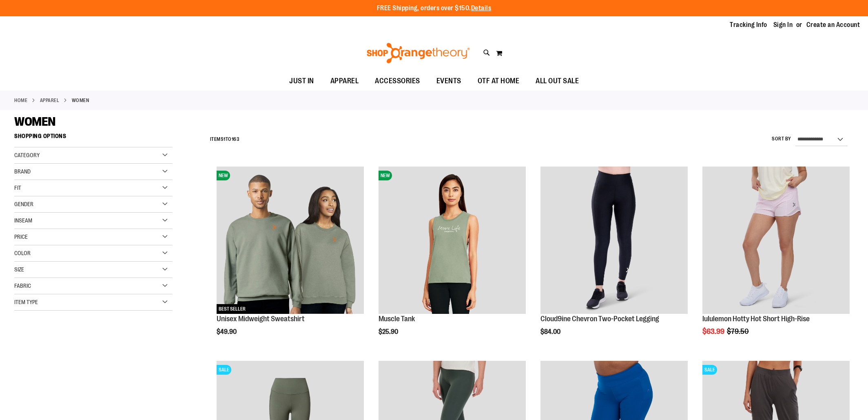 This screenshot has width=868, height=420. I want to click on p: FREE Shipping, orders over $150., so click(434, 8).